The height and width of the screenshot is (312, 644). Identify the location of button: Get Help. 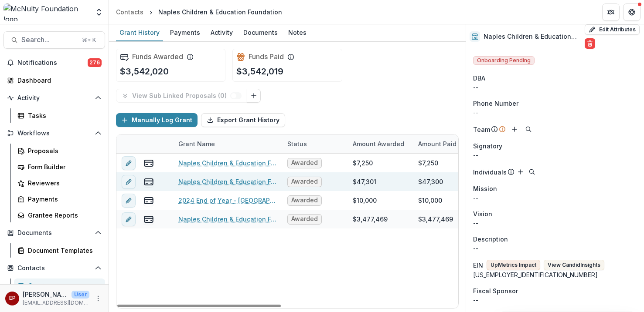
(632, 12).